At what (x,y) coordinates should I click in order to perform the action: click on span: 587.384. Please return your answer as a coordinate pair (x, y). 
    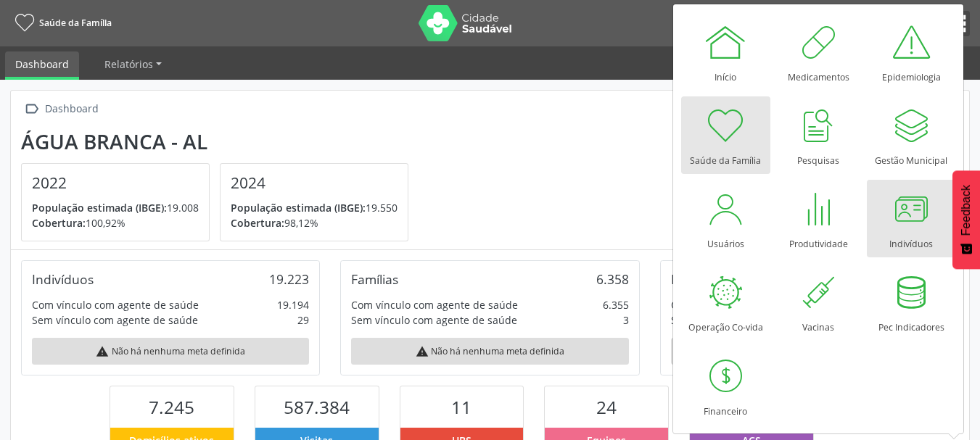
    Looking at the image, I should click on (317, 407).